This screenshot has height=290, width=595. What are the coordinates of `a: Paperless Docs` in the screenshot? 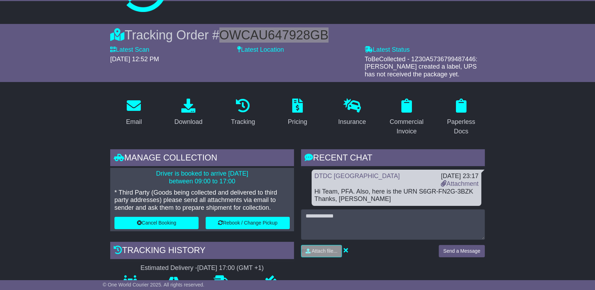 It's located at (461, 117).